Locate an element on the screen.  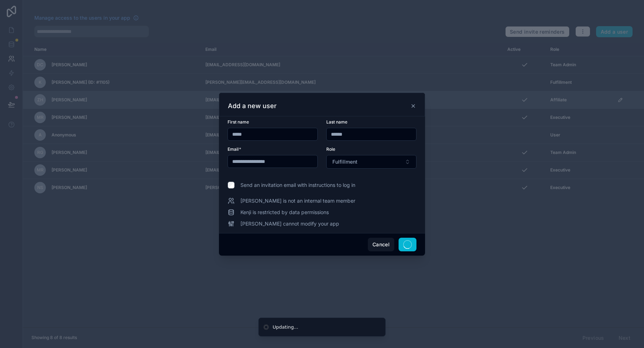
span: Last name is located at coordinates (337, 122).